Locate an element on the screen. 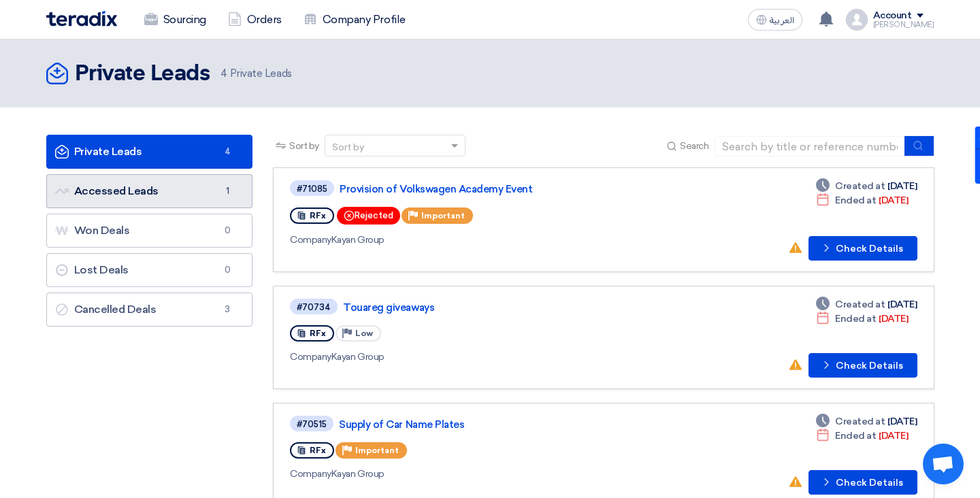 The width and height of the screenshot is (980, 498). a: Orders is located at coordinates (254, 20).